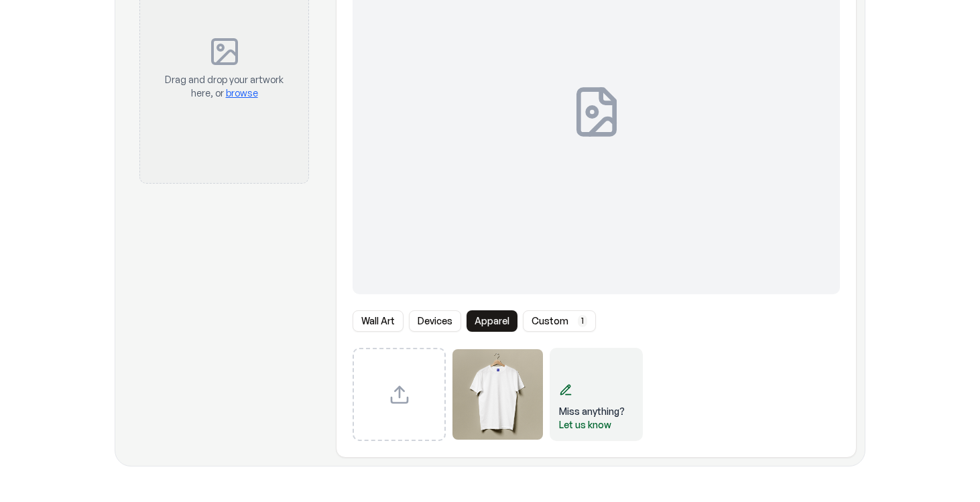 The image size is (980, 502). I want to click on button: custom1, so click(559, 321).